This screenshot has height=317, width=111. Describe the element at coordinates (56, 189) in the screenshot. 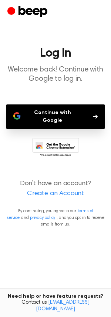

I see `p: Don’t have an account?` at that location.